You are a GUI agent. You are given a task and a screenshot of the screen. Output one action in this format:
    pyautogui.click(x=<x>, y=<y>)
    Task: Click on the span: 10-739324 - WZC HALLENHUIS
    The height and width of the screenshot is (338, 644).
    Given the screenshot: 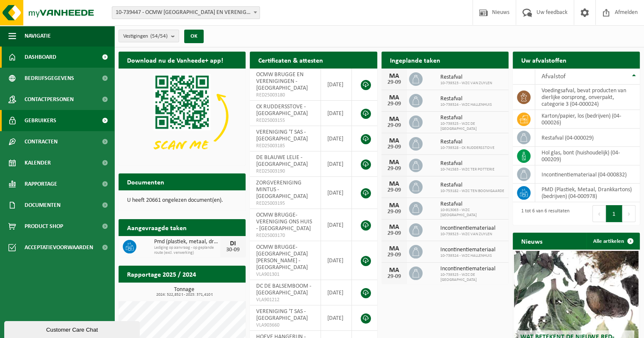 What is the action you would take?
    pyautogui.click(x=468, y=256)
    